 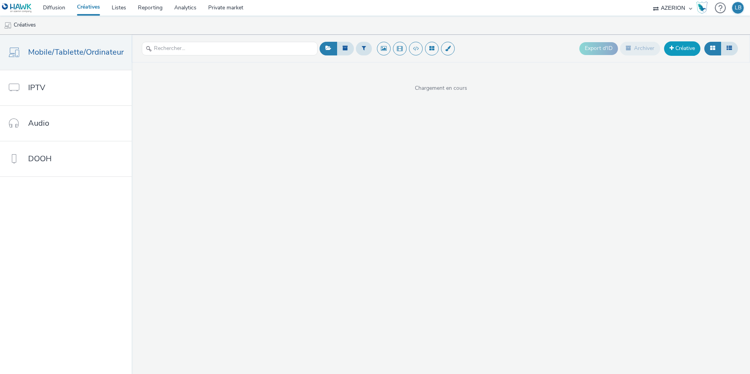 I want to click on span: Mobile/Tablette/Ordinateur, so click(x=76, y=52).